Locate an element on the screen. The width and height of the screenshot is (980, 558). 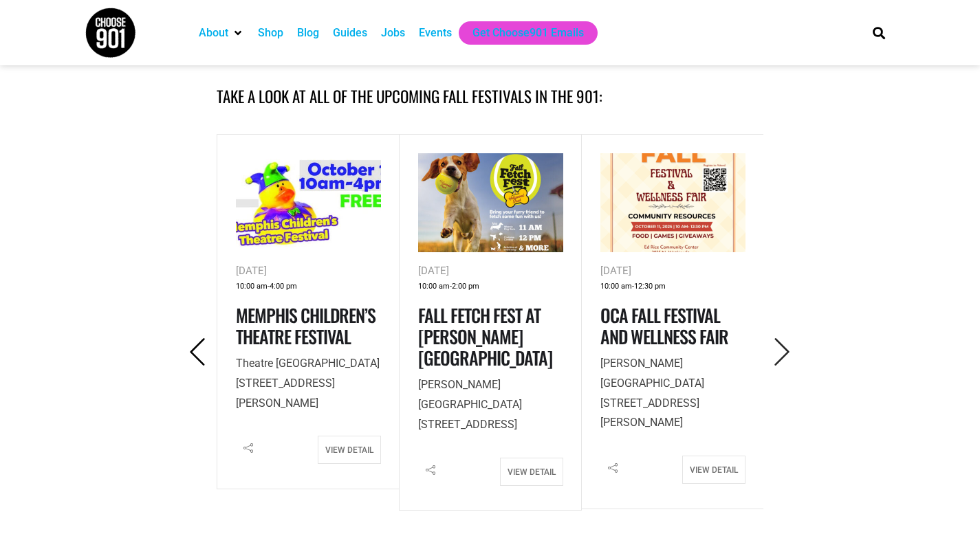
button: Previous is located at coordinates (197, 352).